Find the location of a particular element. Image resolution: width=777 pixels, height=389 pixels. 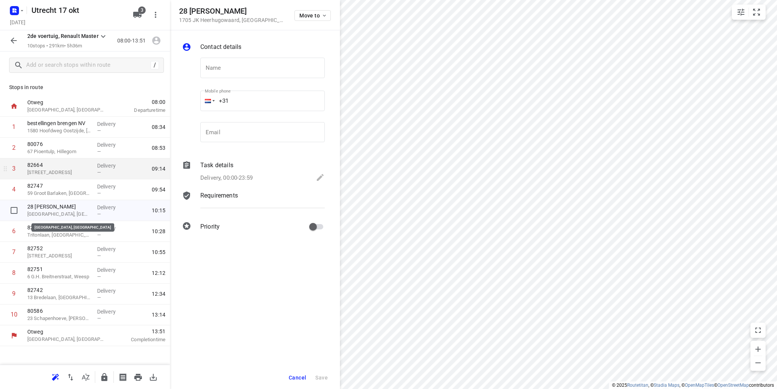

span: Cancel is located at coordinates (297, 378).